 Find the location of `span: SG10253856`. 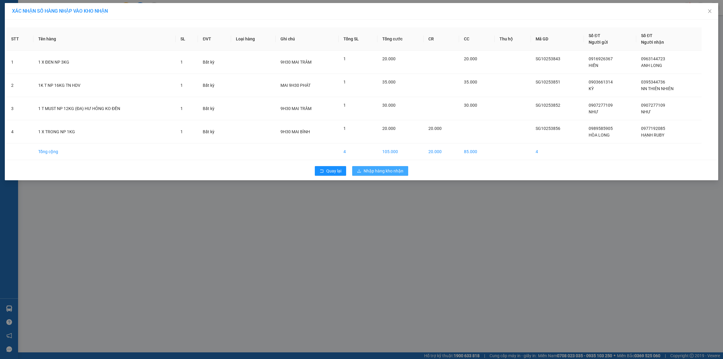

span: SG10253856 is located at coordinates (548, 128).